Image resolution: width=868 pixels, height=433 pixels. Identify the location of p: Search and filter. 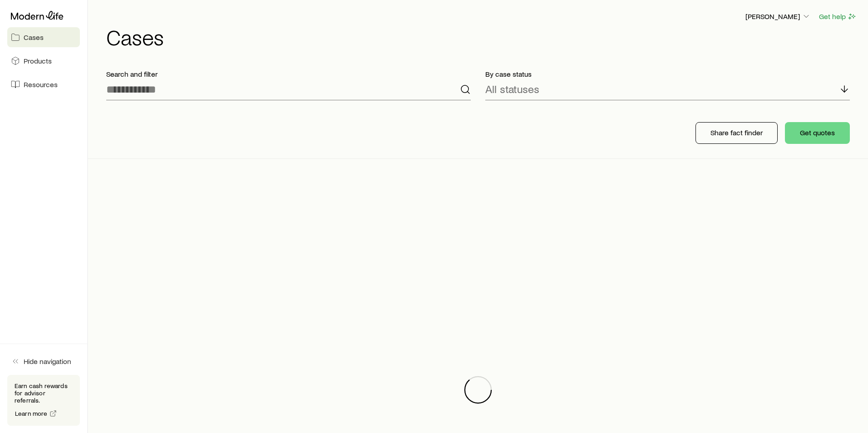
(288, 74).